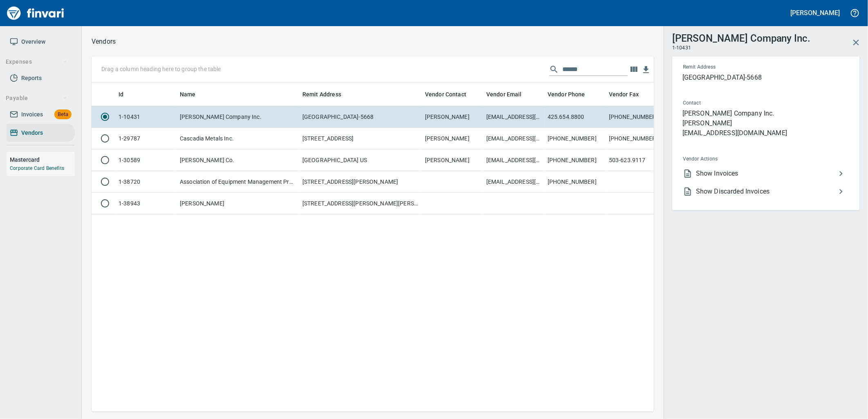  I want to click on span: Vendors, so click(32, 133).